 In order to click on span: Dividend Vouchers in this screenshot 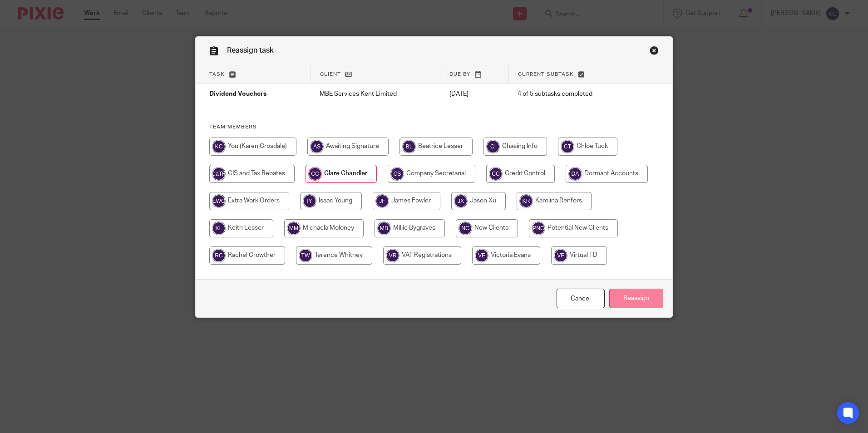, I will do `click(238, 94)`.